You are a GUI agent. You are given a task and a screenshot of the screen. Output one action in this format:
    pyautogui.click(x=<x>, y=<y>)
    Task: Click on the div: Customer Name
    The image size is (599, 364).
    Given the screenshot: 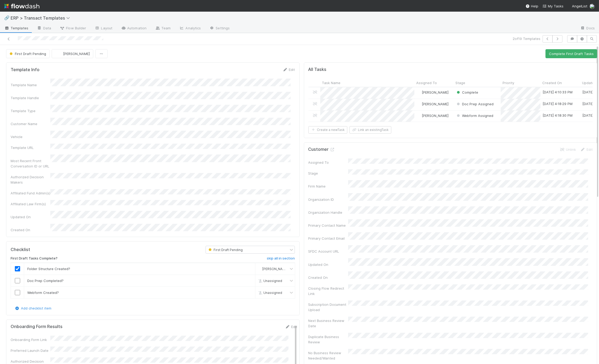 What is the action you would take?
    pyautogui.click(x=30, y=124)
    